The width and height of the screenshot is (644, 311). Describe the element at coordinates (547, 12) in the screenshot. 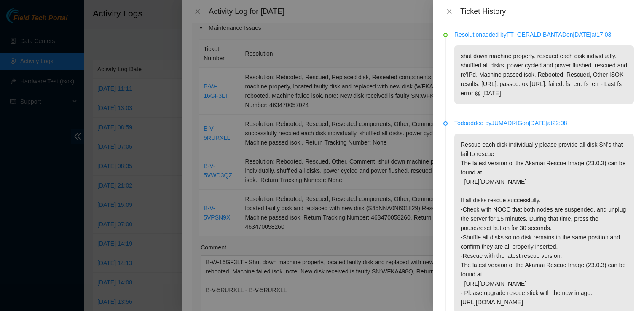

I see `div: Ticket History` at that location.